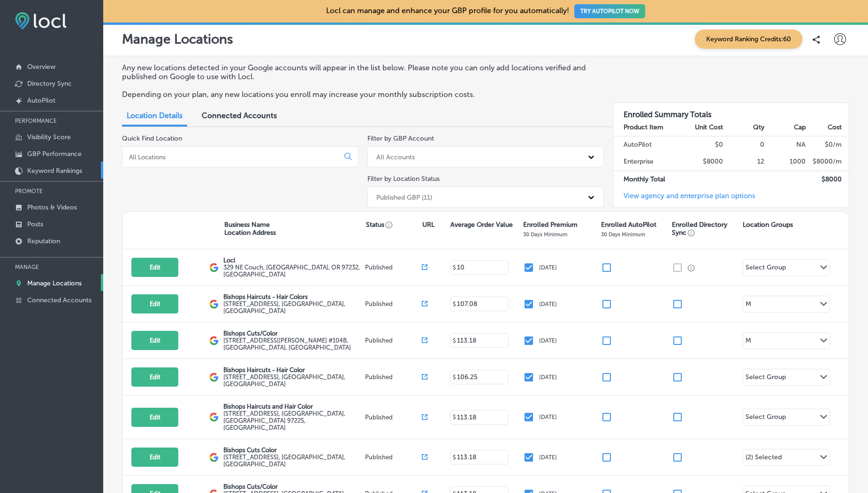  Describe the element at coordinates (49, 83) in the screenshot. I see `p: Directory Sync` at that location.